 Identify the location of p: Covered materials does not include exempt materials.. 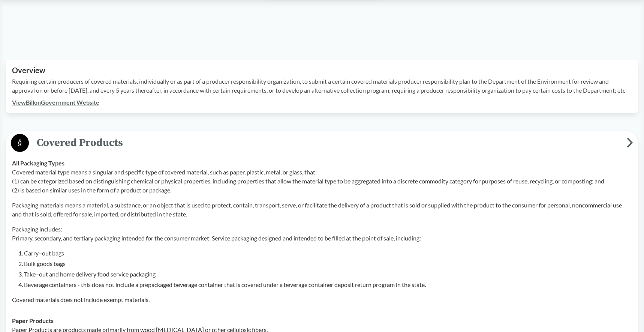
(322, 299).